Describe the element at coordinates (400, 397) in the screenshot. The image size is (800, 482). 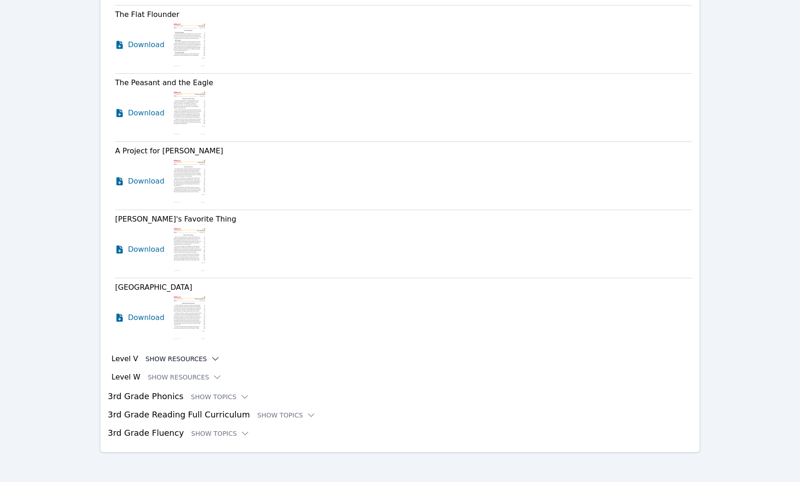
I see `h3: 3rd Grade Phonics` at that location.